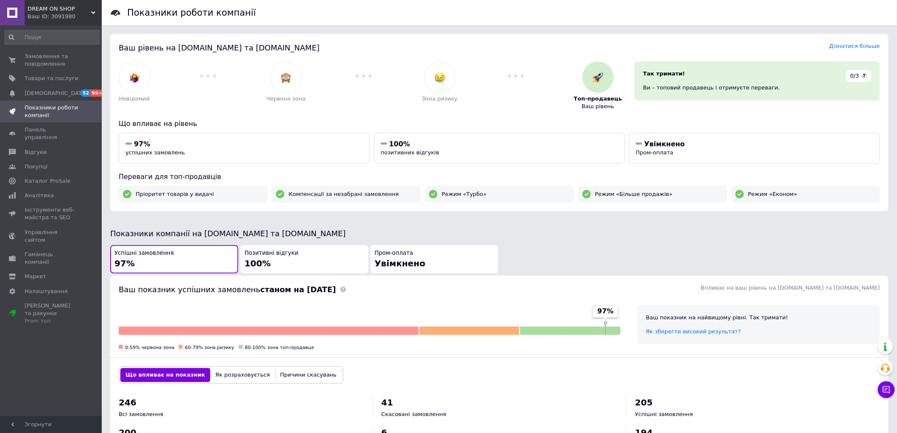  I want to click on span: позитивних відгуків, so click(410, 152).